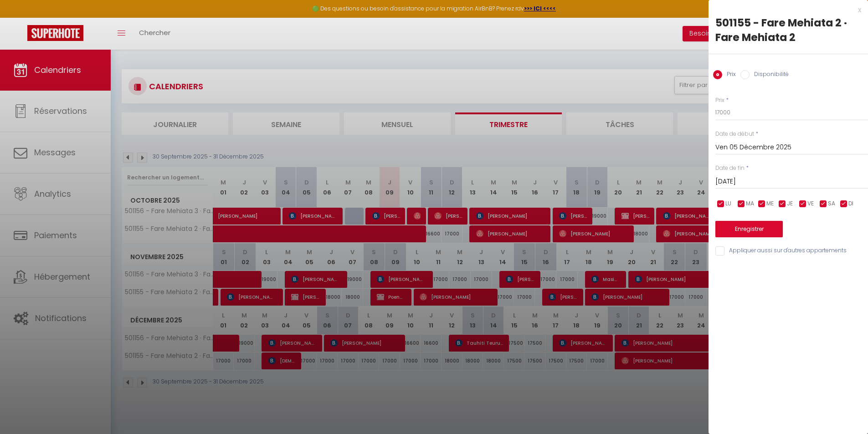 This screenshot has width=868, height=434. What do you see at coordinates (750, 229) in the screenshot?
I see `button: Enregistrer` at bounding box center [750, 229].